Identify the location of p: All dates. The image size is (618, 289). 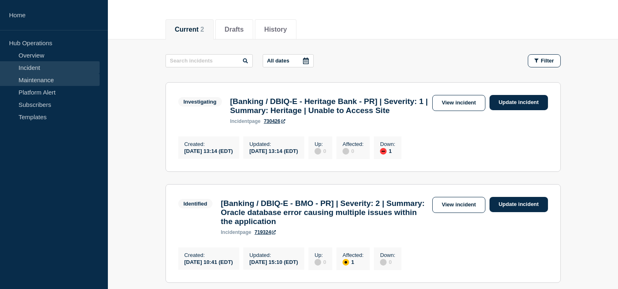
(278, 61).